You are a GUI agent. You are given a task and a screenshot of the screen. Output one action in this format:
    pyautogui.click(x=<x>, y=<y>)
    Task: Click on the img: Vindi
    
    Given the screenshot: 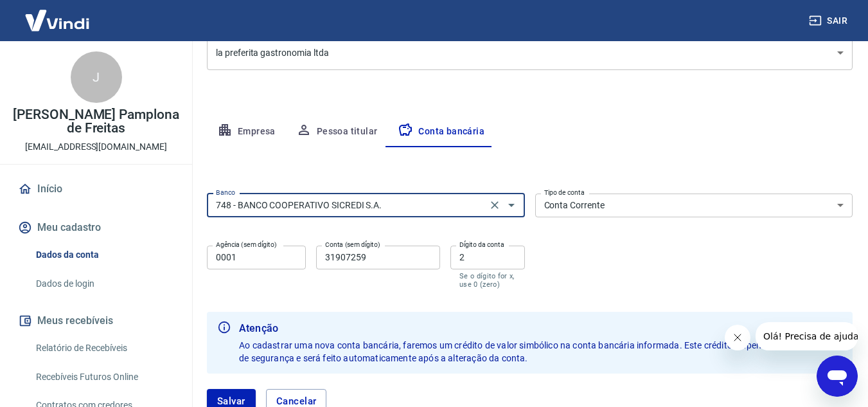 What is the action you would take?
    pyautogui.click(x=57, y=20)
    